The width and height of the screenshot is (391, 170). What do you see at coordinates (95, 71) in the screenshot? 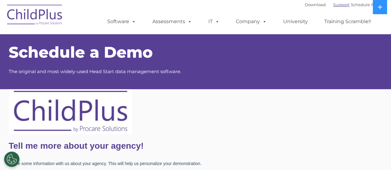
I see `span: The original and most widely-used Head Start data management software.` at bounding box center [95, 71].